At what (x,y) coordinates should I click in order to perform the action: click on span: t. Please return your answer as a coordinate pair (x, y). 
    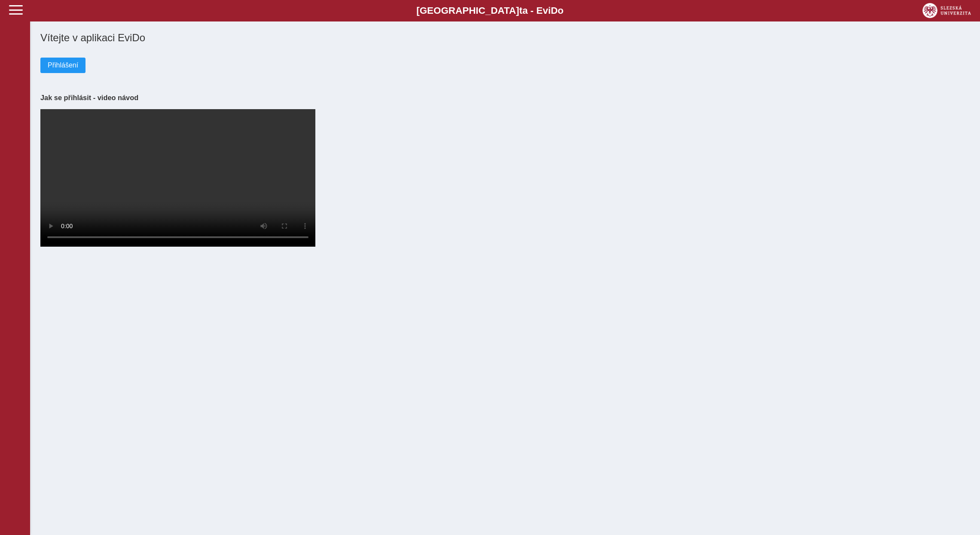
    Looking at the image, I should click on (520, 11).